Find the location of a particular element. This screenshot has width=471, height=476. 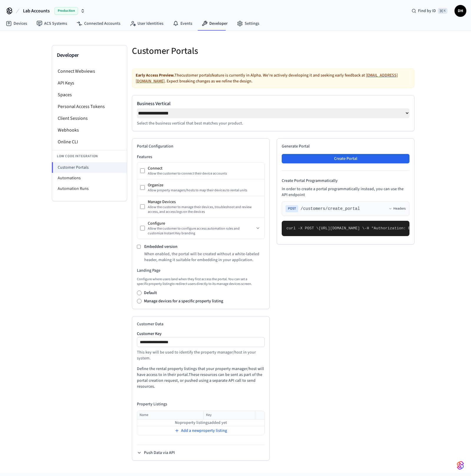

span: Production is located at coordinates (66, 11).